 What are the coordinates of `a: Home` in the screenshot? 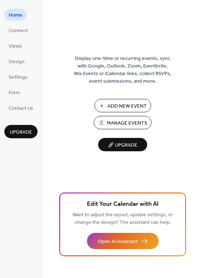 It's located at (16, 14).